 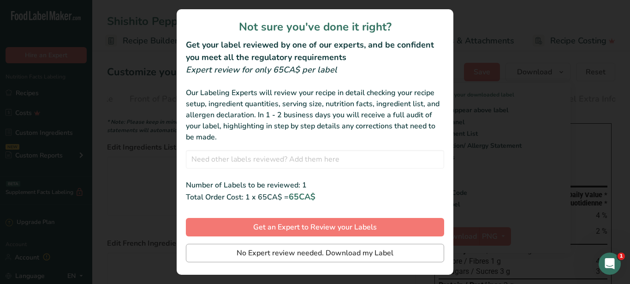 I want to click on input: Need other labels reviewed? Add them here, so click(x=315, y=159).